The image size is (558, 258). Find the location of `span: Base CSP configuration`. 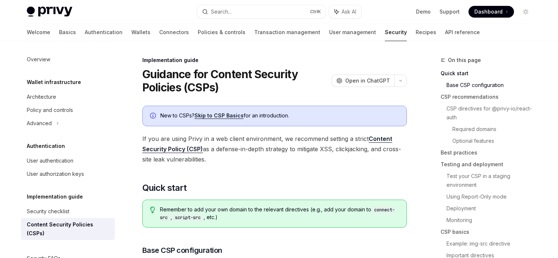

span: Base CSP configuration is located at coordinates (182, 250).